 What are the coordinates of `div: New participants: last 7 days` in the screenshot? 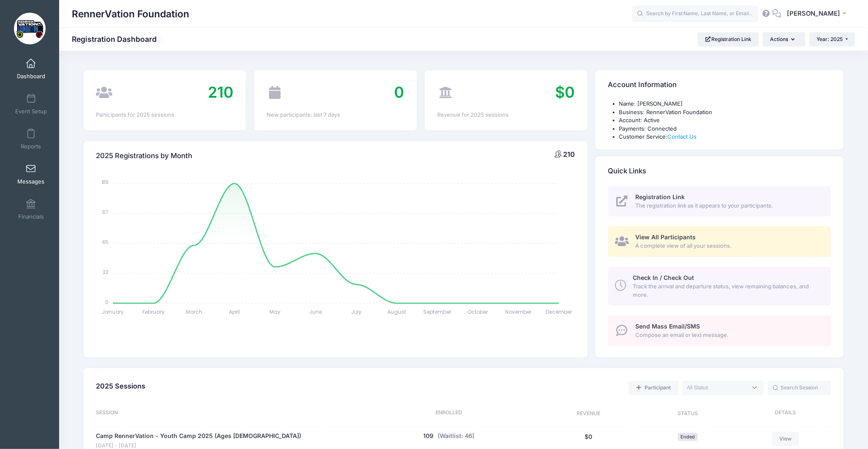 It's located at (336, 115).